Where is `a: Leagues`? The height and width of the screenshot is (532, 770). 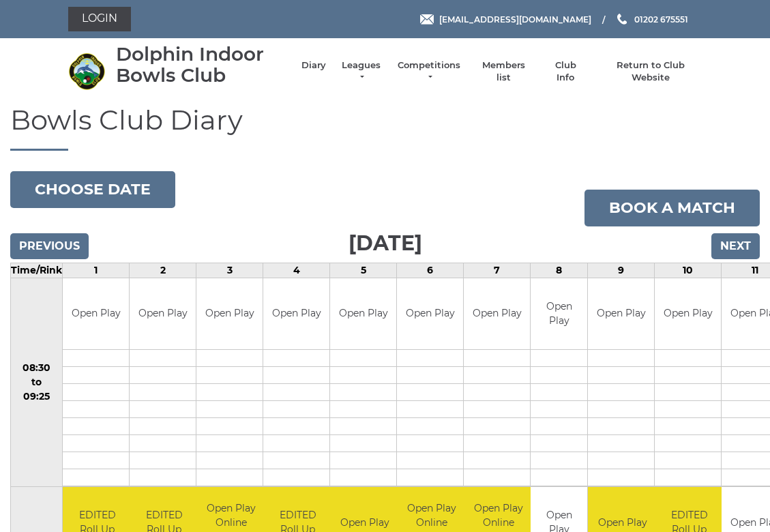
a: Leagues is located at coordinates (361, 71).